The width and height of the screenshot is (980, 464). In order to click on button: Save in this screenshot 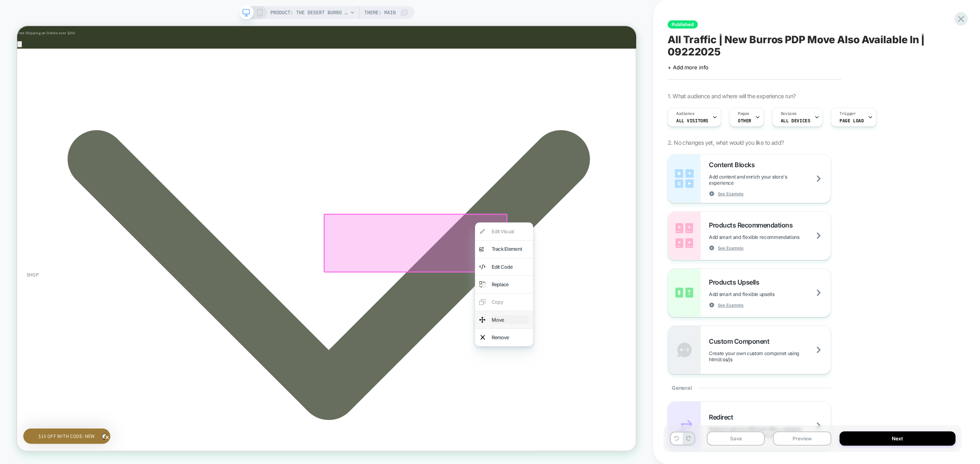, I will do `click(736, 438)`.